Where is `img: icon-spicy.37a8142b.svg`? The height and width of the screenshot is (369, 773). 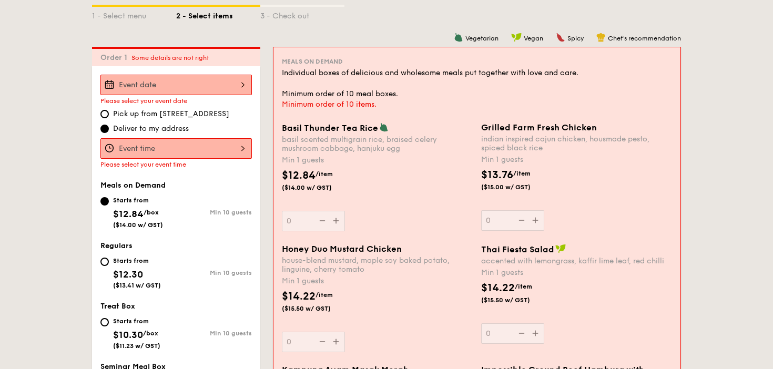
img: icon-spicy.37a8142b.svg is located at coordinates (561, 37).